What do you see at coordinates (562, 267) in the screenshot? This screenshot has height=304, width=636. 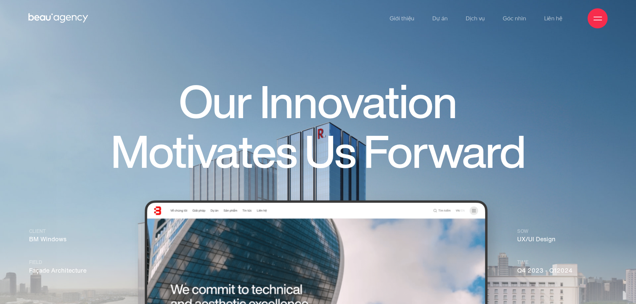 I see `p: Q4 2023 - Q1 2024` at bounding box center [562, 267].